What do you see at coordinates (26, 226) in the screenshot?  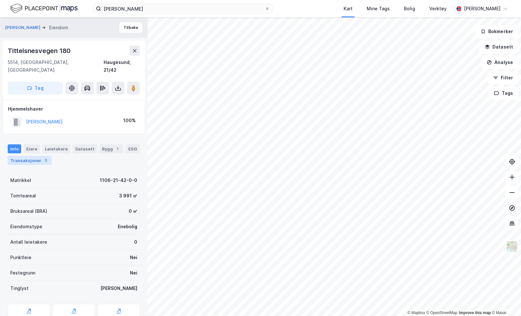 I see `div: Eiendomstype` at bounding box center [26, 226].